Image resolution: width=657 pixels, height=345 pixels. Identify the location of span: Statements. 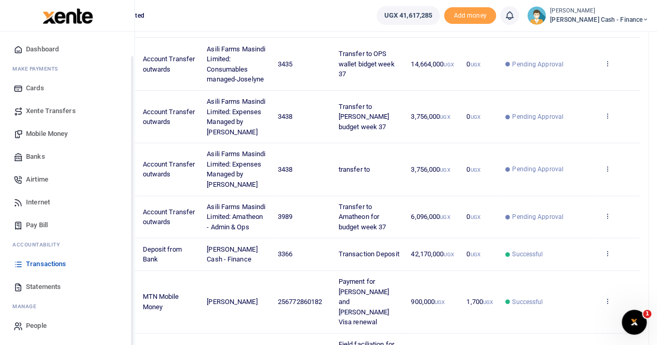
(43, 287).